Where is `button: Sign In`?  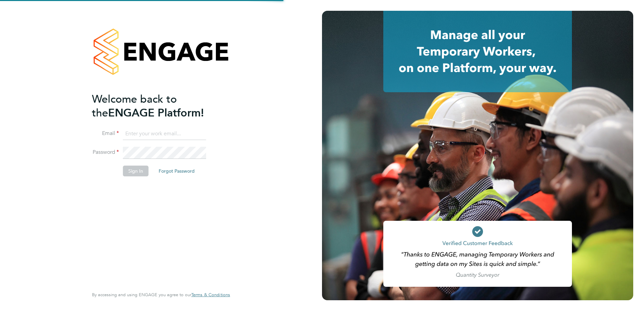
button: Sign In is located at coordinates (136, 171).